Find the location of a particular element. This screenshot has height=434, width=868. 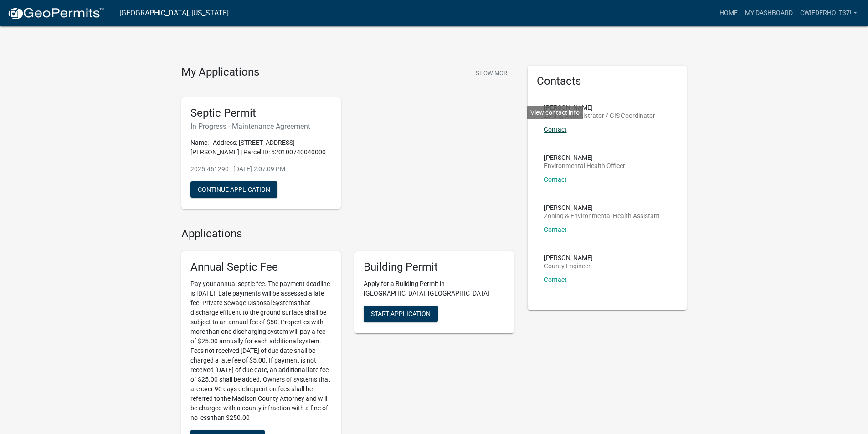

h5: Building Permit is located at coordinates (434, 267).